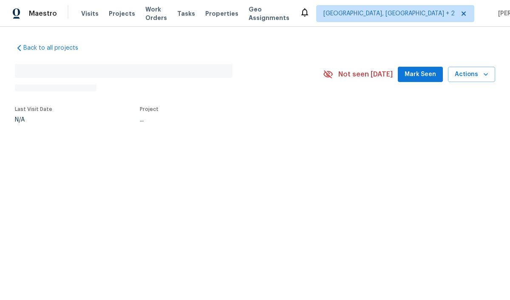 The height and width of the screenshot is (300, 510). Describe the element at coordinates (122, 14) in the screenshot. I see `span: Projects` at that location.